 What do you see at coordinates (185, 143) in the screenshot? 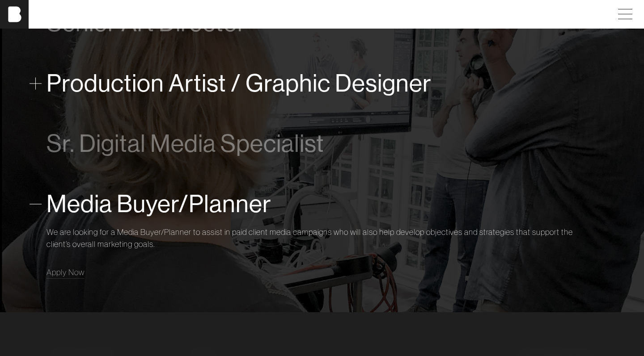
I see `span: Sr. Digital Media Specialist` at bounding box center [185, 143].